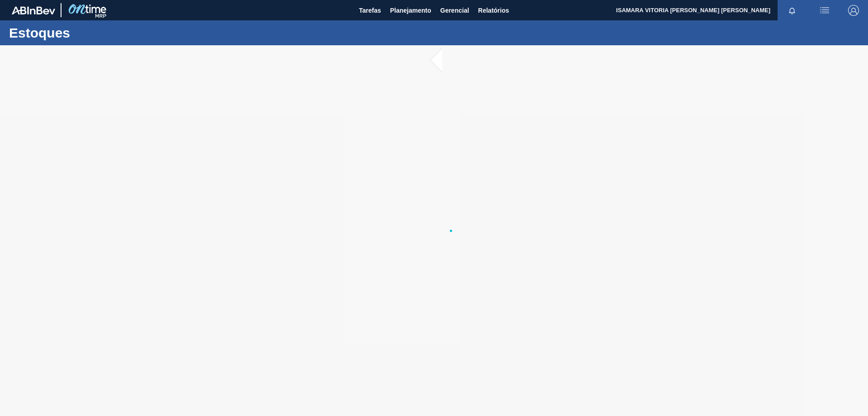  What do you see at coordinates (411, 10) in the screenshot?
I see `span: Planejamento` at bounding box center [411, 10].